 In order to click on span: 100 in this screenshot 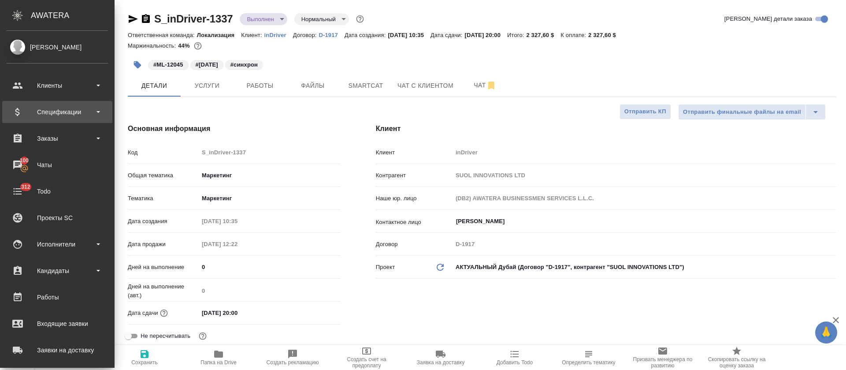, I will do `click(24, 160)`.